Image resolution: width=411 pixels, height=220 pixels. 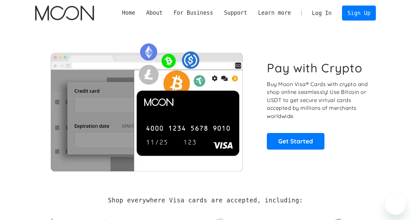 I want to click on div: For Business, so click(x=193, y=13).